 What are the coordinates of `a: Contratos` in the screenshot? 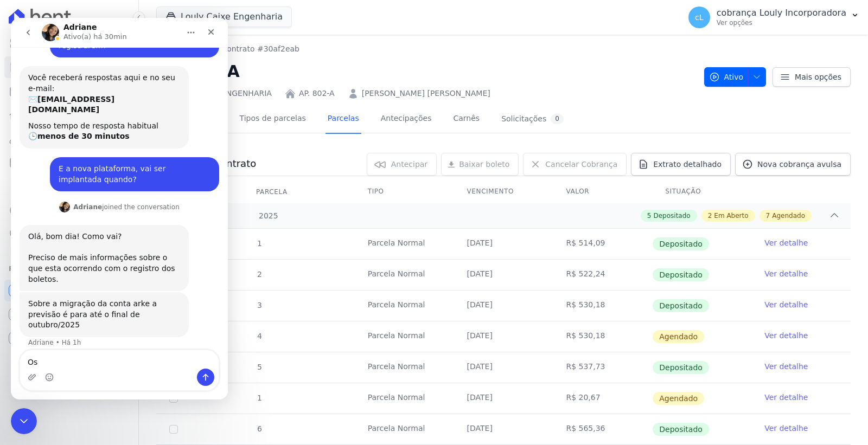 It's located at (69, 67).